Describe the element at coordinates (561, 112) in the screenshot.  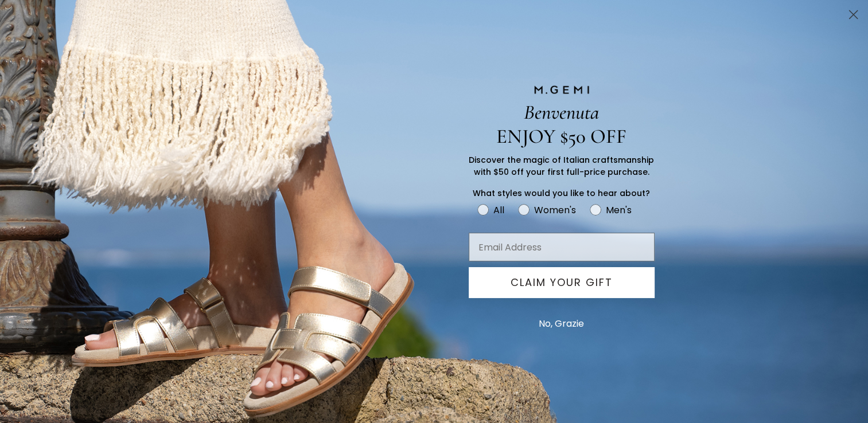
I see `span: Benvenuta` at that location.